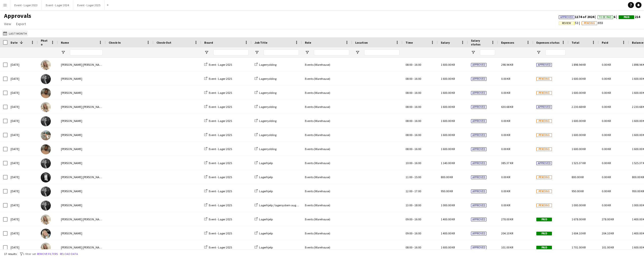 This screenshot has width=644, height=258. I want to click on img: Oda Hansson, so click(46, 234).